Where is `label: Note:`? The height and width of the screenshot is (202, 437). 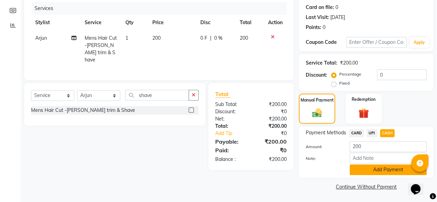 label: Note: is located at coordinates (322, 159).